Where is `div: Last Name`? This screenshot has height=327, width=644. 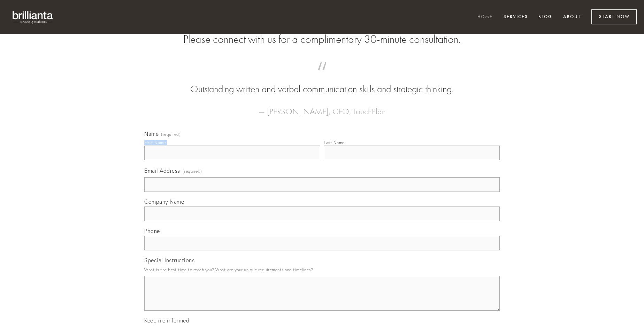
div: Last Name is located at coordinates (334, 142).